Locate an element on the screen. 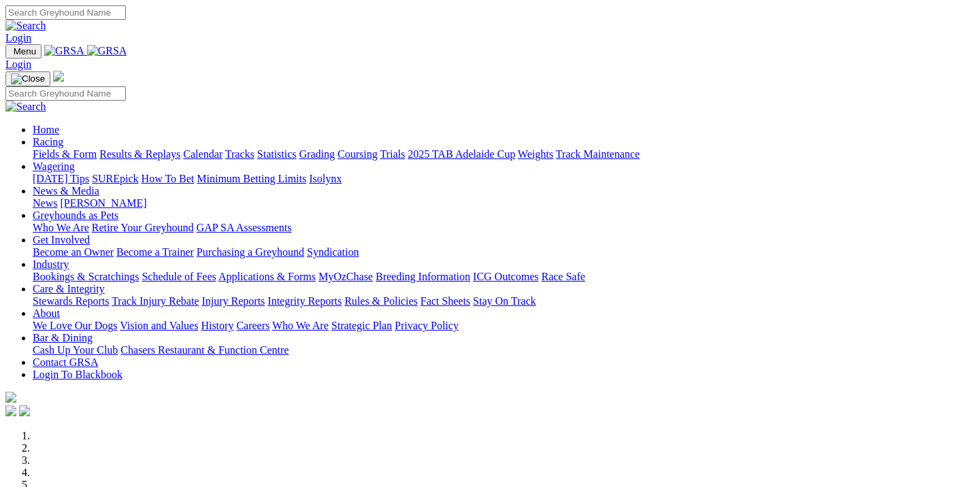  div: Get Involved is located at coordinates (504, 252).